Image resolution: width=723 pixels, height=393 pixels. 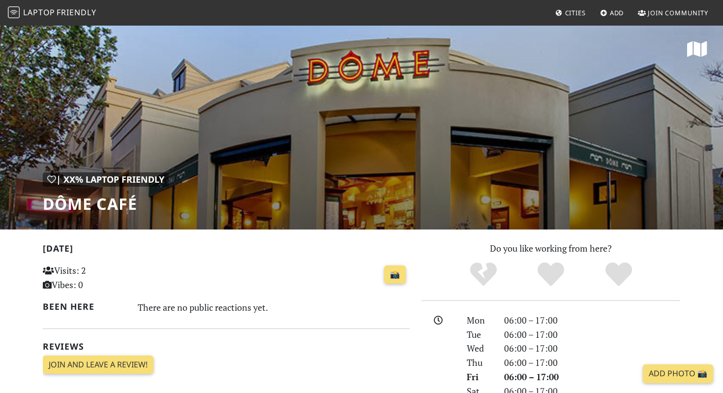 What do you see at coordinates (617, 13) in the screenshot?
I see `span: Add` at bounding box center [617, 13].